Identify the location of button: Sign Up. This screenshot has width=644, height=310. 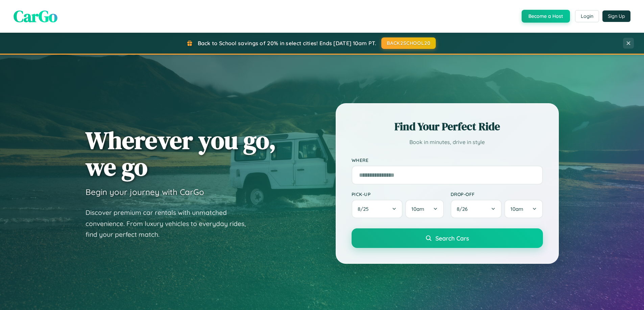
(617, 16).